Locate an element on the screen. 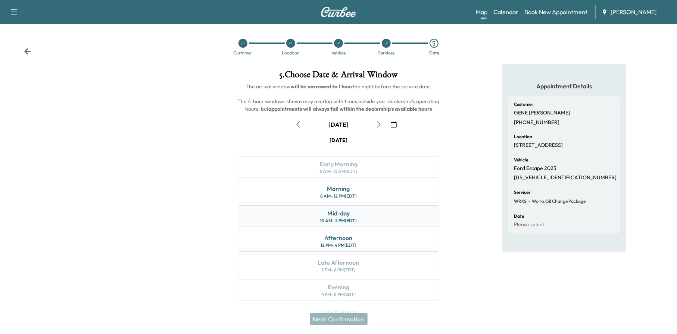 The image size is (677, 334). div: Location is located at coordinates (291, 53).